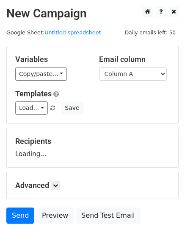  I want to click on h5: Advanced, so click(93, 185).